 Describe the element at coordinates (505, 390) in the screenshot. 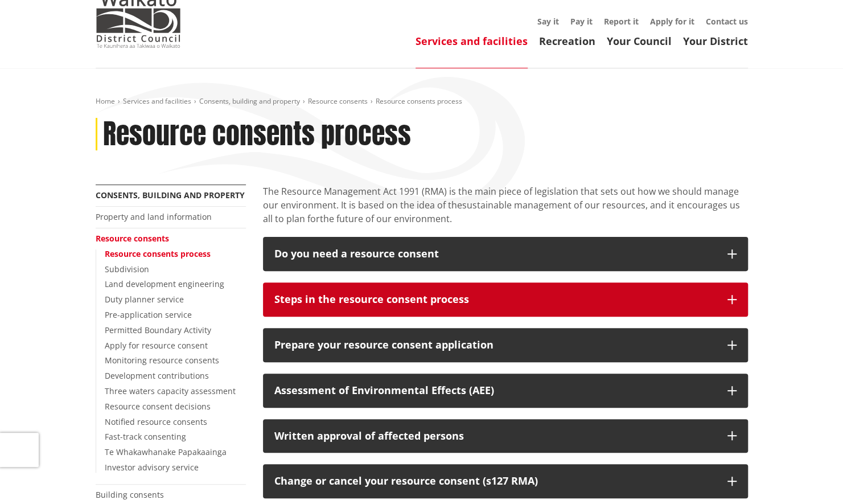

I see `button: Assessment of Environmental Effects (AEE)` at that location.